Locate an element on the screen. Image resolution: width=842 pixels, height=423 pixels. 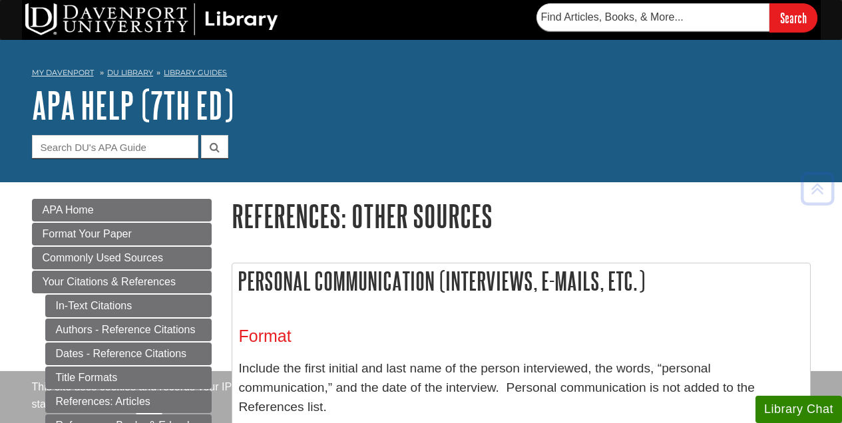
button: Library Chat is located at coordinates (799, 409).